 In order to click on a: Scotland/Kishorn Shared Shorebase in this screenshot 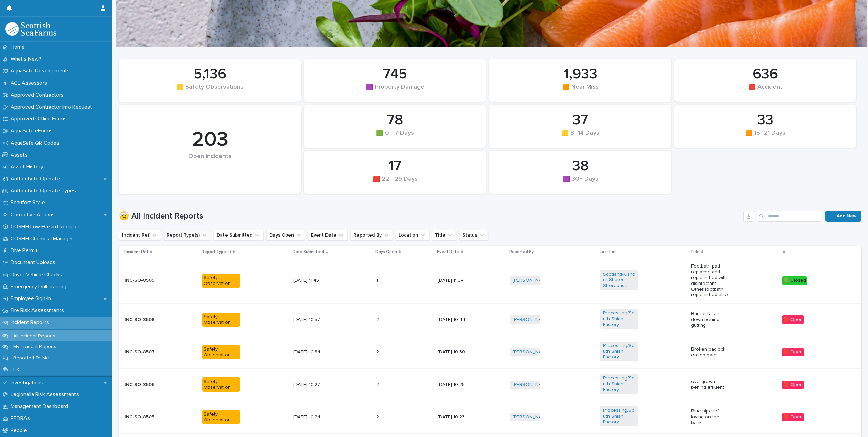, I will do `click(619, 280)`.